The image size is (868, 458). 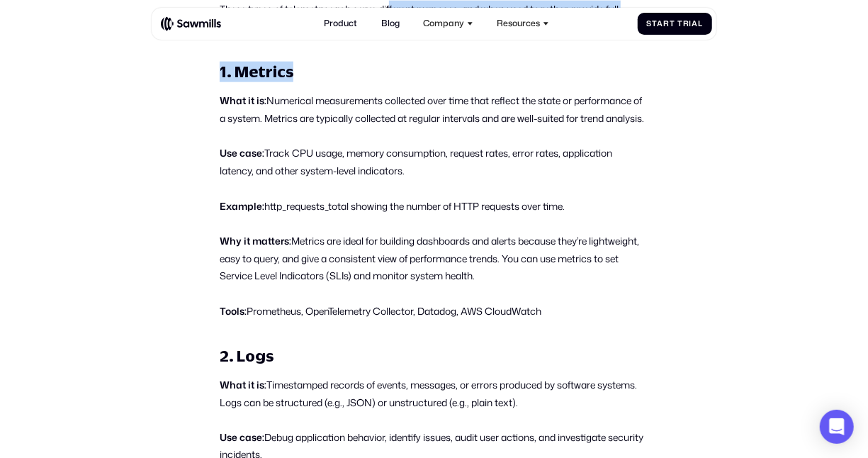 What do you see at coordinates (837, 426) in the screenshot?
I see `div: Open Intercom Messenger` at bounding box center [837, 426].